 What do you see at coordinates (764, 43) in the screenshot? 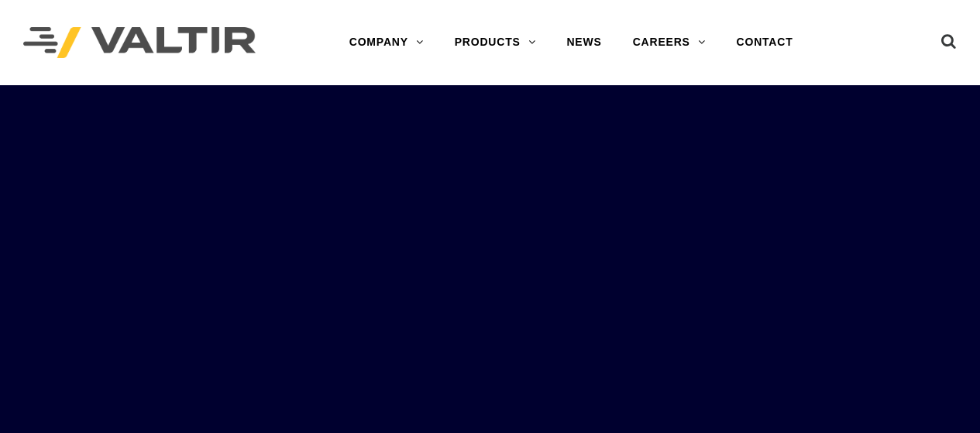
I see `a: CONTACT` at bounding box center [764, 43].